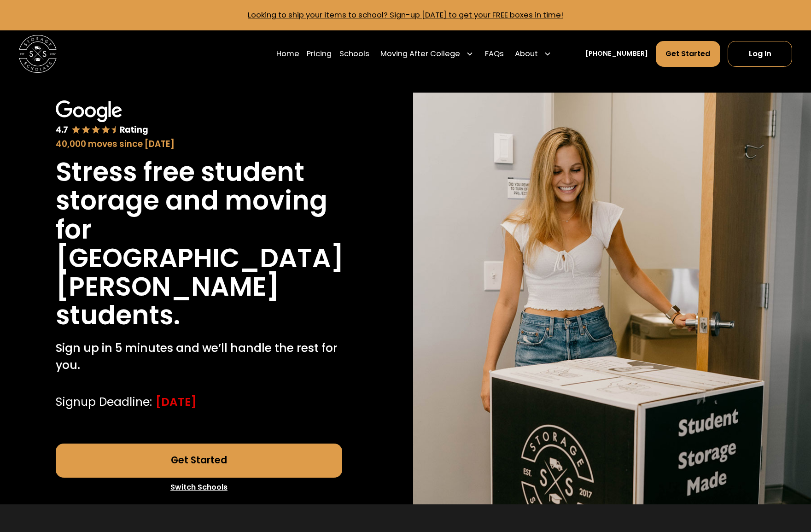 The width and height of the screenshot is (811, 532). Describe the element at coordinates (319, 54) in the screenshot. I see `a: Pricing` at that location.